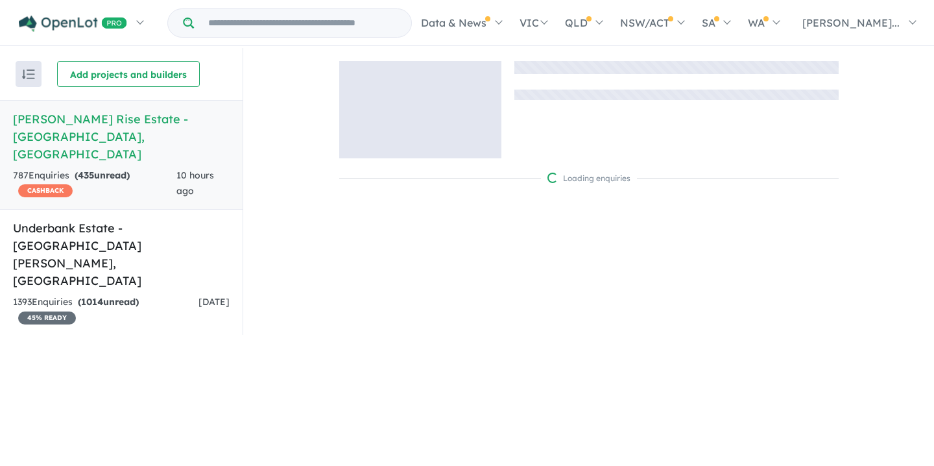  I want to click on div: 787 Enquir ies, so click(95, 184).